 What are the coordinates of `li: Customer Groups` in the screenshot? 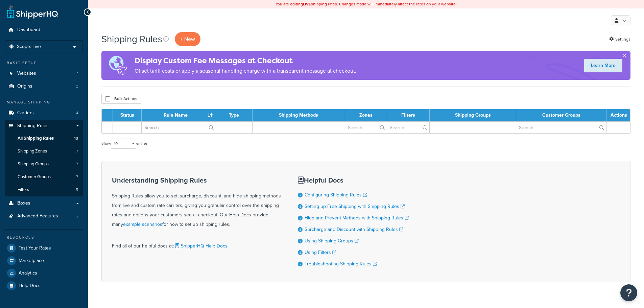 It's located at (44, 177).